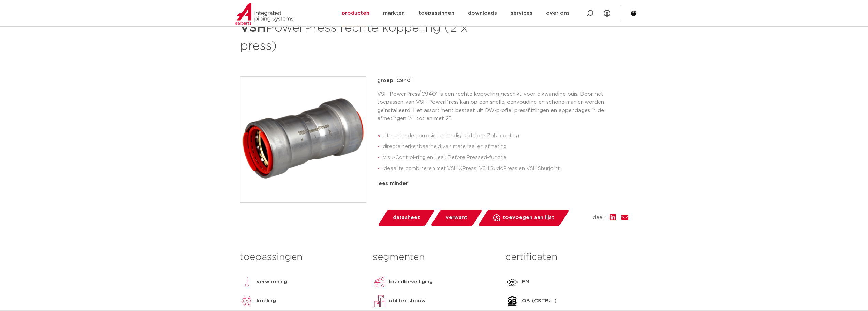  Describe the element at coordinates (380, 301) in the screenshot. I see `img: utiliteitsbouw` at that location.